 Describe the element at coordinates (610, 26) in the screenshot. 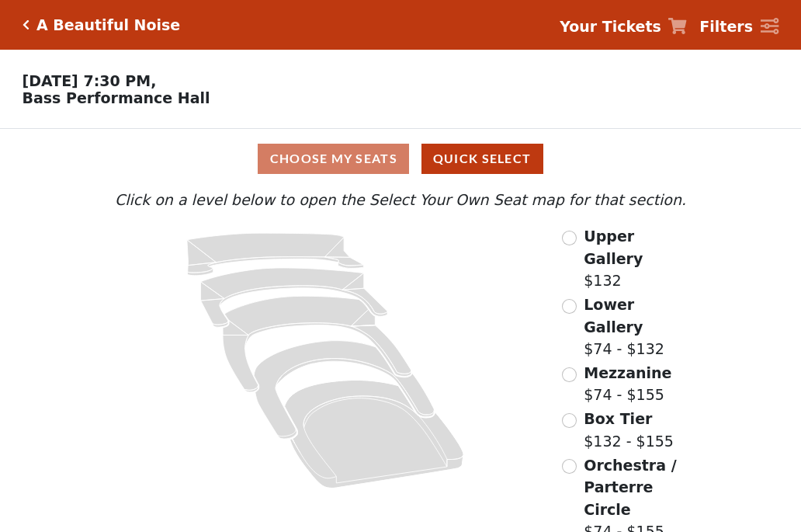

I see `strong: Your Tickets` at that location.